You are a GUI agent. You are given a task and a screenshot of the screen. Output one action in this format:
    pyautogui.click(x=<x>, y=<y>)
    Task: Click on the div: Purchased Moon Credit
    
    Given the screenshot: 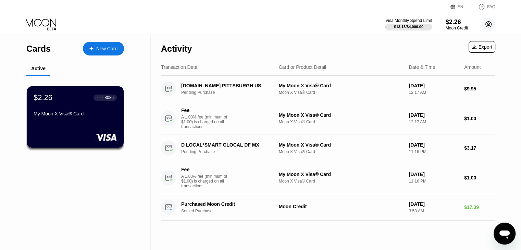 What is the action you would take?
    pyautogui.click(x=228, y=204)
    